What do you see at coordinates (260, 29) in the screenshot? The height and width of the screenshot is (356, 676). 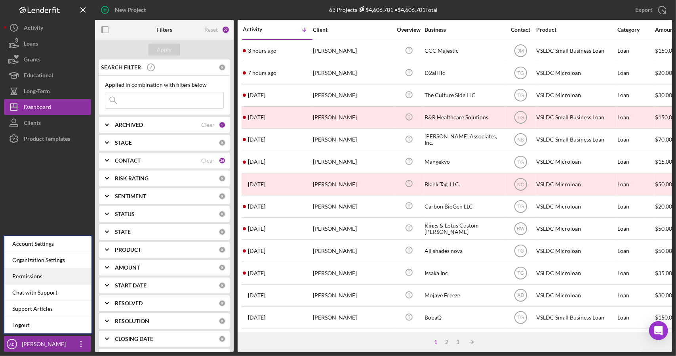 I see `div: Activity` at bounding box center [260, 29].